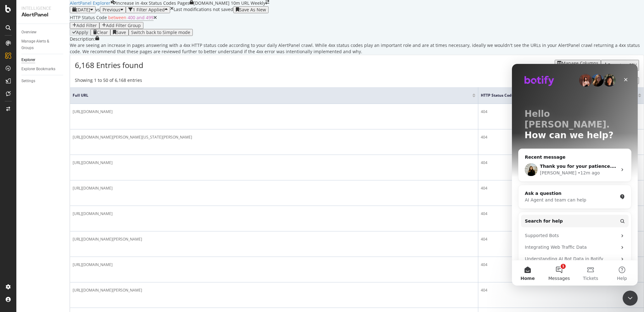 Image resolution: width=644 pixels, height=312 pixels. I want to click on img: Profile image for Laura, so click(86, 16).